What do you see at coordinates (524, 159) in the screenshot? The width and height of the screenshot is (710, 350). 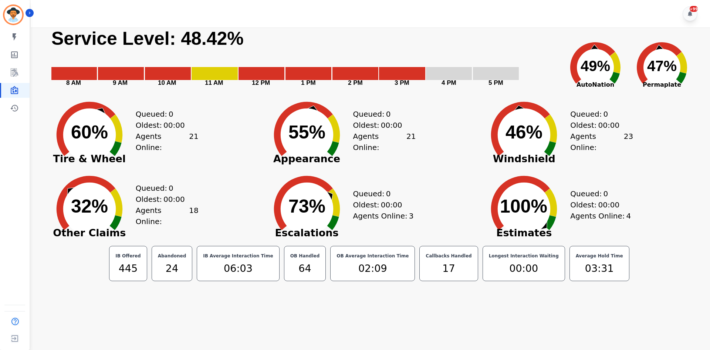 I see `span: Windshield` at bounding box center [524, 159].